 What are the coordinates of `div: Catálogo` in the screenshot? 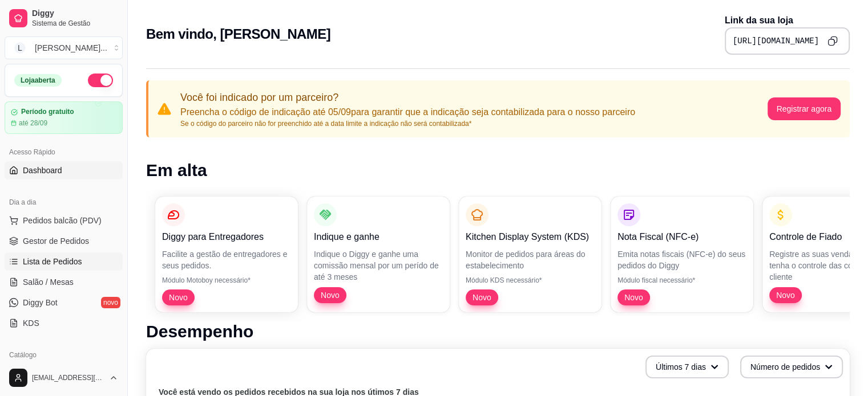 It's located at (64, 355).